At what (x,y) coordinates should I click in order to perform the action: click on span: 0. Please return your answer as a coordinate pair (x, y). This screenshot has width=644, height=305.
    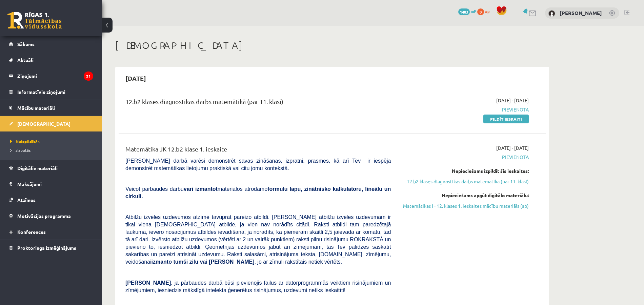
    Looking at the image, I should click on (480, 12).